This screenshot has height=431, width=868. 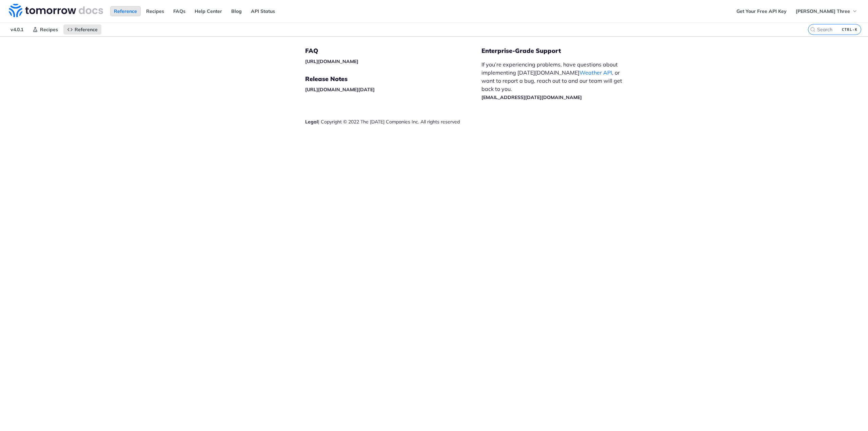 I want to click on kbd: CTRL-K, so click(x=850, y=30).